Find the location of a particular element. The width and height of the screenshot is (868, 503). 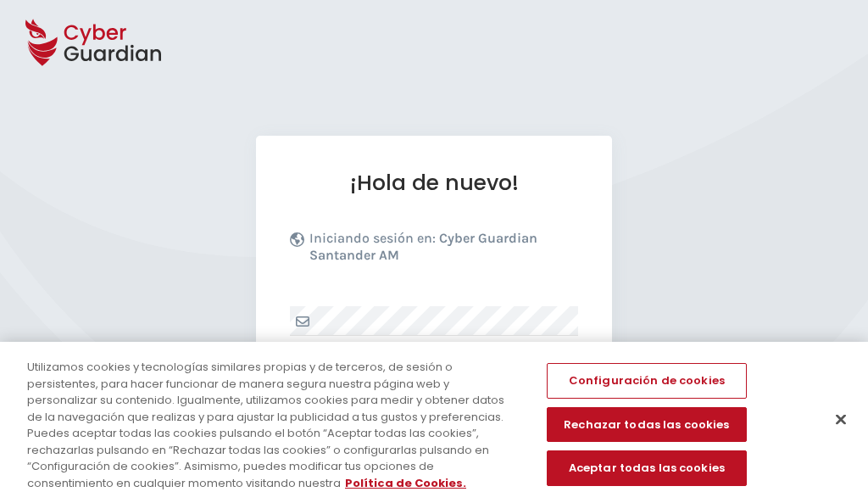

div: Utilizamos cookies y tecnologías similares propias y de terceros, de sesión o persistentes, para ... is located at coordinates (273, 425).